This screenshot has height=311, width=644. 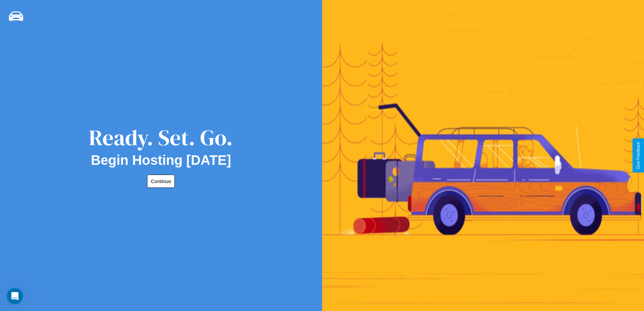 I want to click on div: Ready. Set. Go., so click(x=161, y=138).